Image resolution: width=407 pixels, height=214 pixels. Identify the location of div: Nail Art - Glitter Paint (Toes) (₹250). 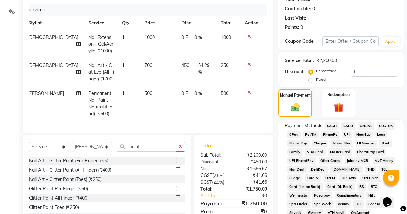
(65, 179).